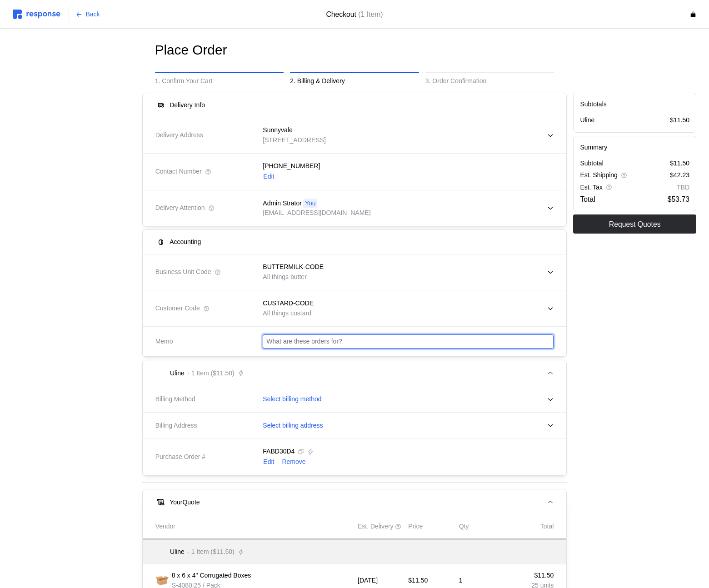 The image size is (709, 588). Describe the element at coordinates (375, 527) in the screenshot. I see `p: Est. Delivery` at that location.